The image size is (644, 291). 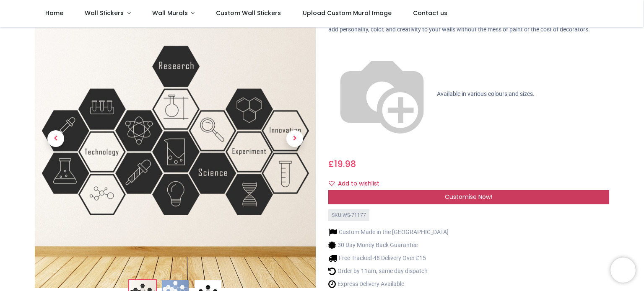 What do you see at coordinates (486, 93) in the screenshot?
I see `span: Available in various colours and sizes.` at bounding box center [486, 93].